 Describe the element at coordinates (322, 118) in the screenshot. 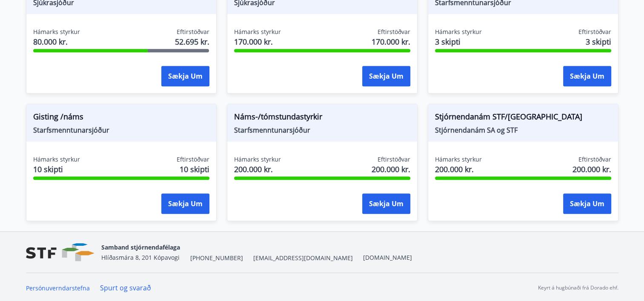

I see `span: Náms-/tómstundastyrkir` at that location.